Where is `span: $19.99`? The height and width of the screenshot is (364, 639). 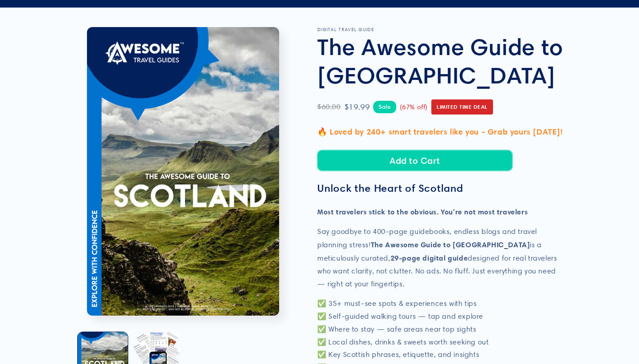 span: $19.99 is located at coordinates (357, 107).